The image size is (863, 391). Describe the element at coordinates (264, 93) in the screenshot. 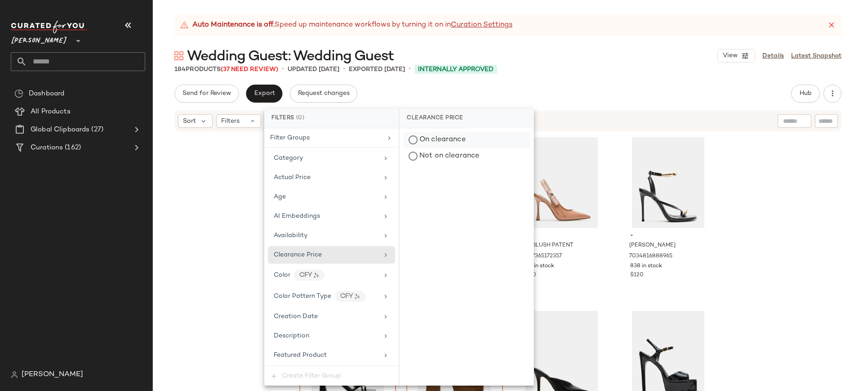

I see `button: Export` at that location.